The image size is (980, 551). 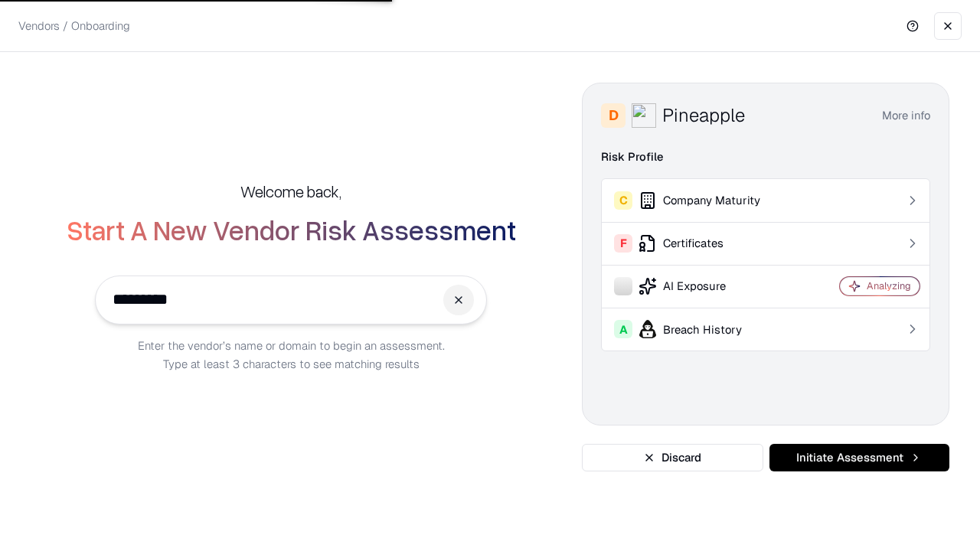 What do you see at coordinates (703, 115) in the screenshot?
I see `div: Pineapple` at bounding box center [703, 115].